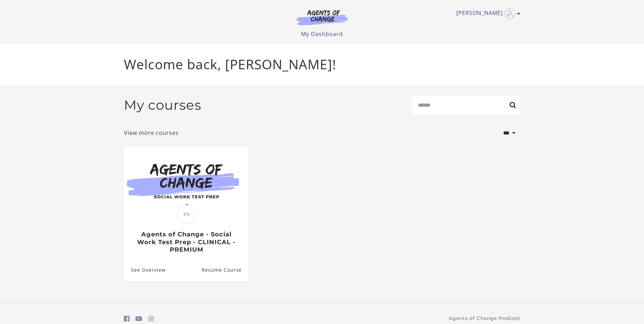 The image size is (644, 324). What do you see at coordinates (486, 13) in the screenshot?
I see `a: Toggle menu` at bounding box center [486, 13].